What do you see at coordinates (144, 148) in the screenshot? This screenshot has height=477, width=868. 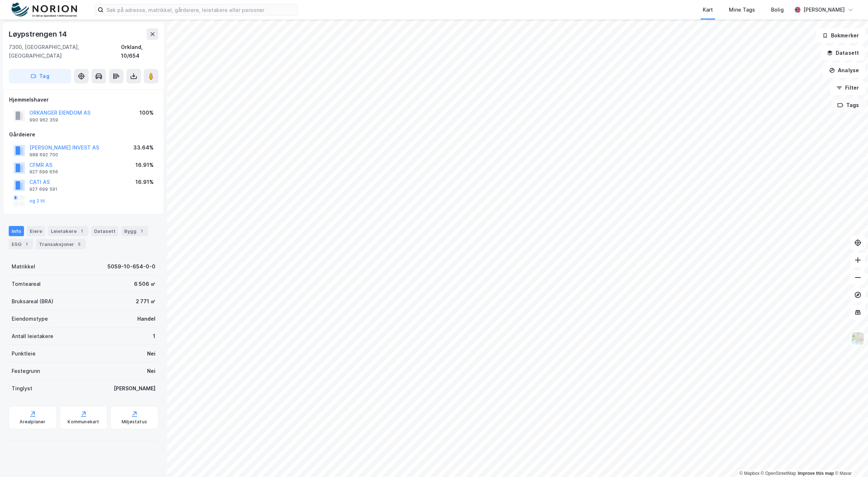 I see `div: 33.64%` at bounding box center [144, 148].